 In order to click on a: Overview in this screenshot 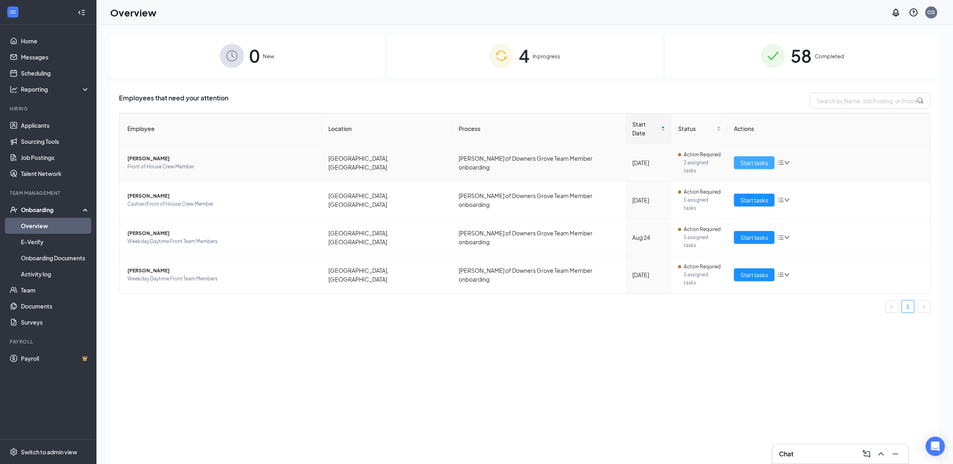, I will do `click(55, 226)`.